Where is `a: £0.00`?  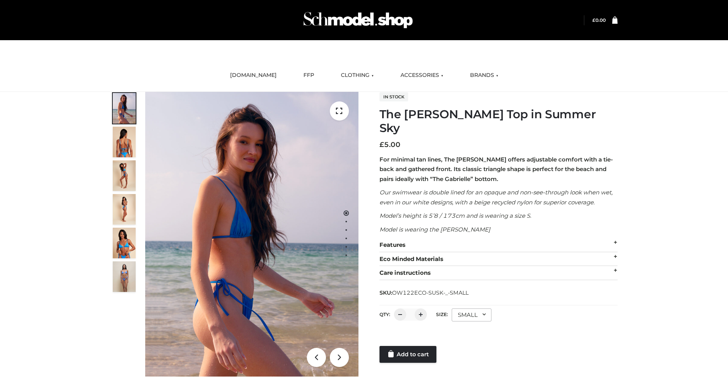
a: £0.00 is located at coordinates (599, 20).